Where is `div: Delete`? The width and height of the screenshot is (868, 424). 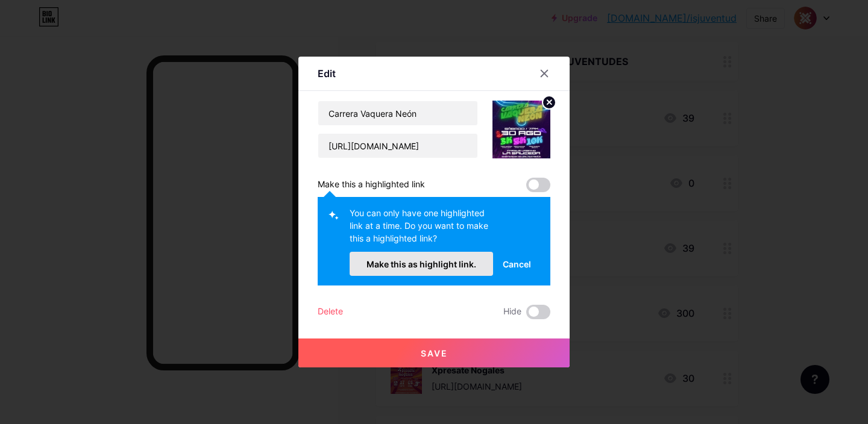
div: Delete is located at coordinates (330, 312).